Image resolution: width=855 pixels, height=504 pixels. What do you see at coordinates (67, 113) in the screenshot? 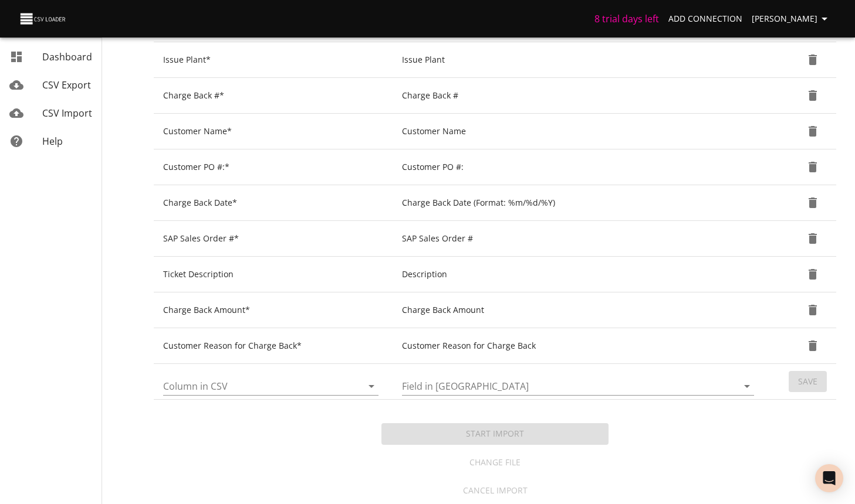
I see `span: CSV Import` at bounding box center [67, 113].